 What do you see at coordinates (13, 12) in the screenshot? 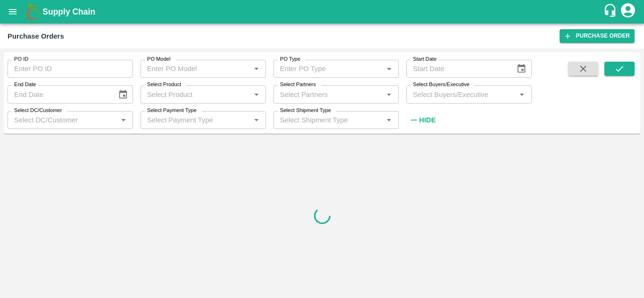
I see `button: open drawer` at bounding box center [13, 12].